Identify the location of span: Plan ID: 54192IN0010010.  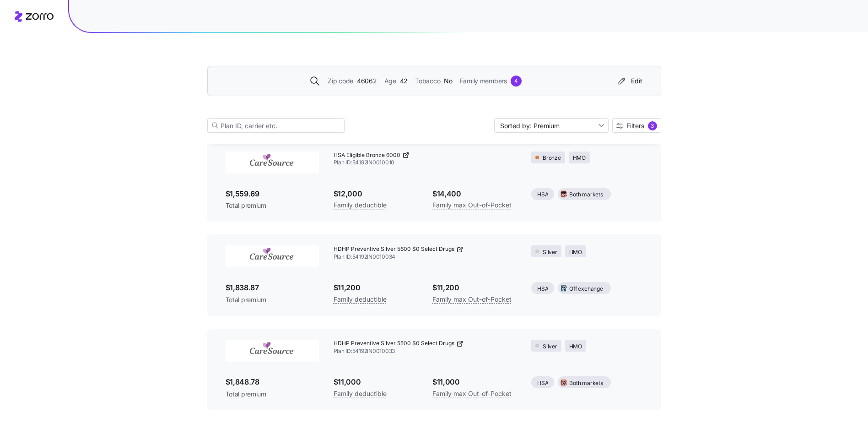
(425, 163).